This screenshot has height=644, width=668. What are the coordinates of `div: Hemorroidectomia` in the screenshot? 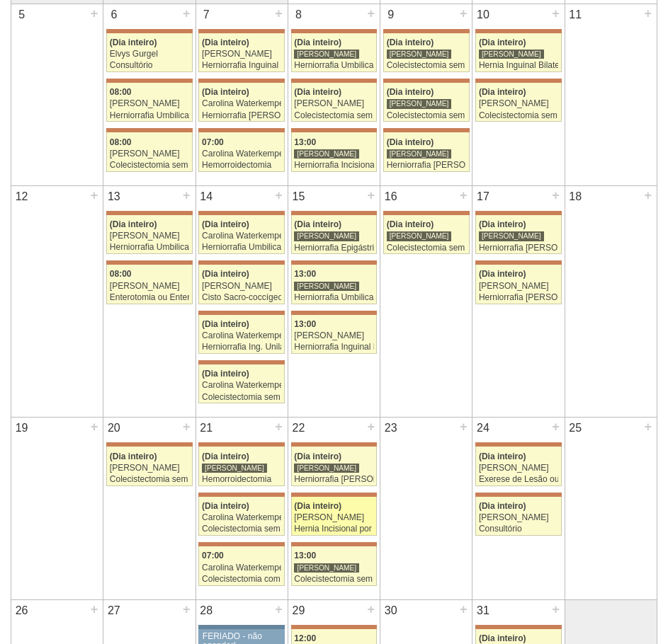 It's located at (242, 479).